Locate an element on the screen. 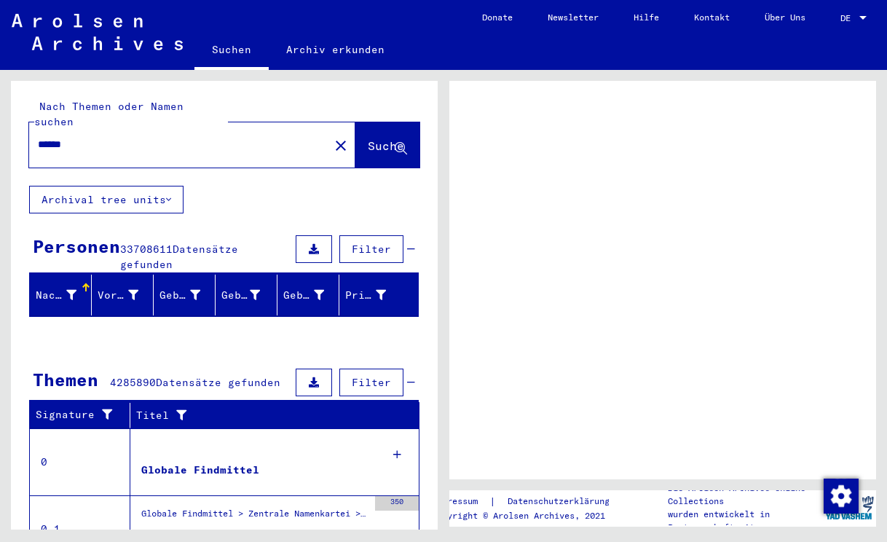  mat-header-cell: Prisoner # is located at coordinates (379, 295).